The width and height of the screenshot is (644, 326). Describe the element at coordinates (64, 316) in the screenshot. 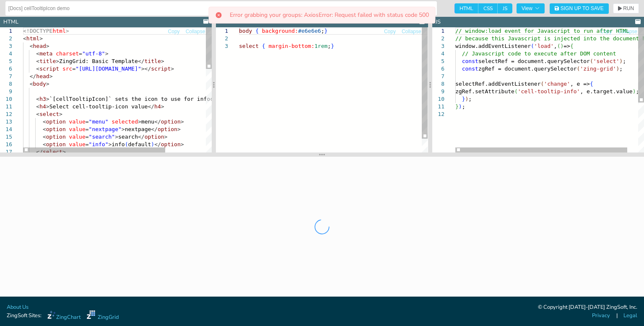

I see `a: ZingChart` at that location.